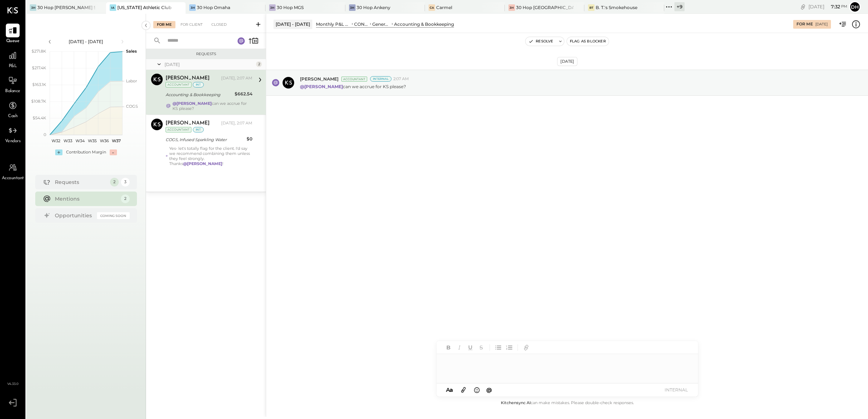 This screenshot has height=419, width=868. I want to click on span: Balance, so click(13, 92).